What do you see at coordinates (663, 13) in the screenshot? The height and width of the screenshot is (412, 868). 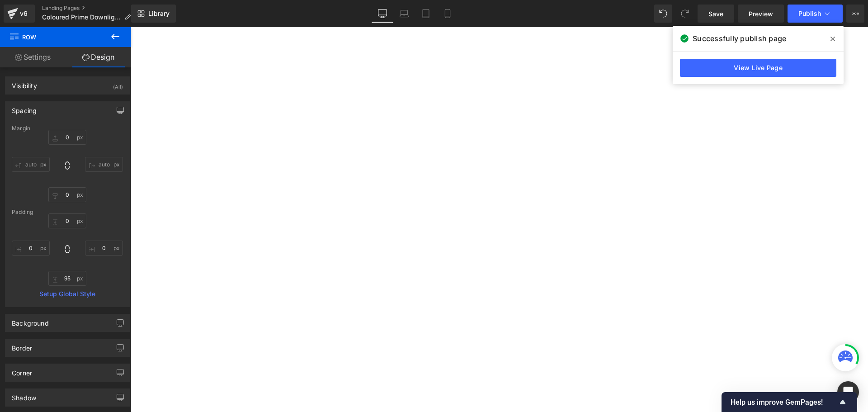 I see `button: Undo` at bounding box center [663, 13].